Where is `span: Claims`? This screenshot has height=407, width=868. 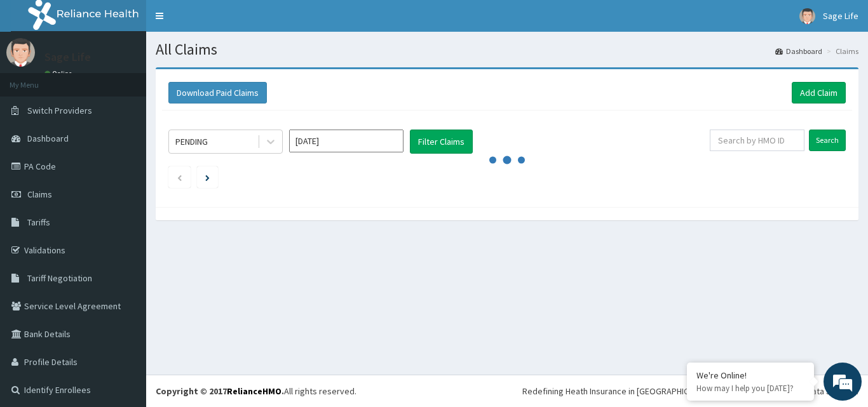 span: Claims is located at coordinates (39, 194).